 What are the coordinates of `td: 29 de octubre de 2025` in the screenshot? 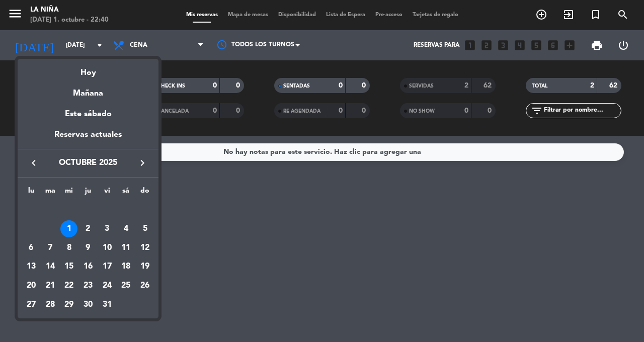 It's located at (69, 305).